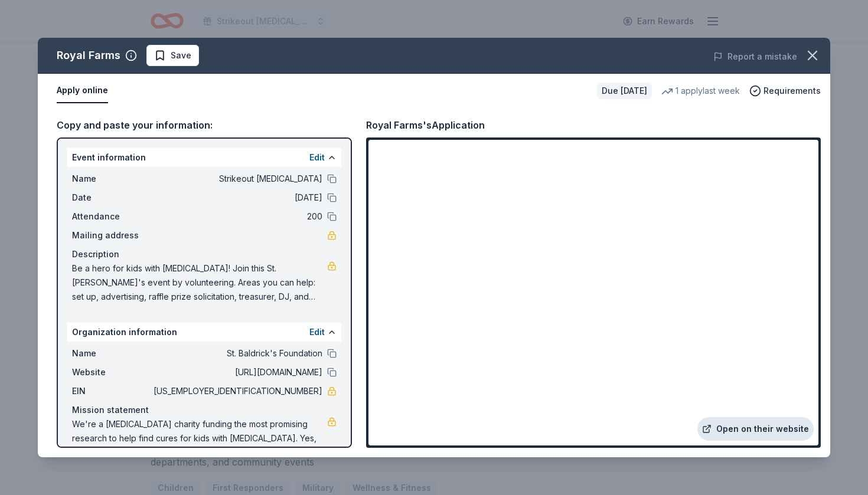  I want to click on div: Description, so click(205, 254).